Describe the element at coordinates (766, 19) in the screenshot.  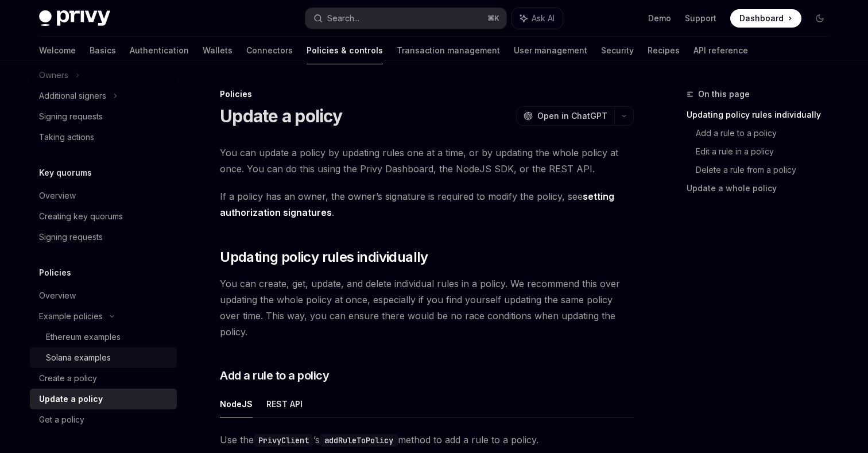
I see `a: Dashboard` at that location.